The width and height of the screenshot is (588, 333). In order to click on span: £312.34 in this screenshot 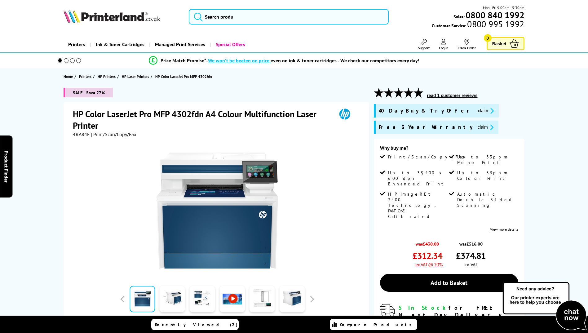, I will do `click(428, 256)`.